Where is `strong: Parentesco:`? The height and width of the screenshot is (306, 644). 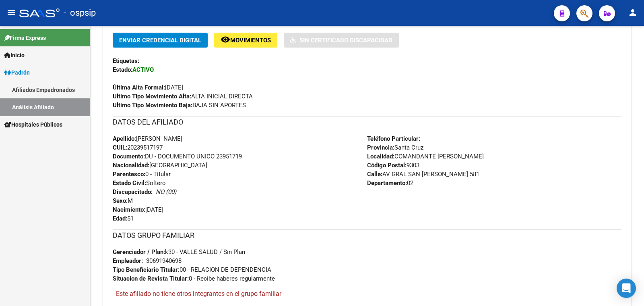 strong: Parentesco: is located at coordinates (129, 174).